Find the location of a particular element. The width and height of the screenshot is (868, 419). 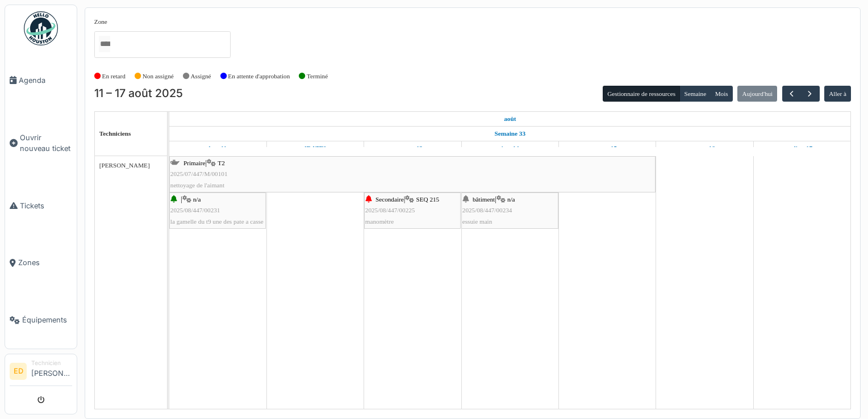

a: Équipements is located at coordinates (41, 320).